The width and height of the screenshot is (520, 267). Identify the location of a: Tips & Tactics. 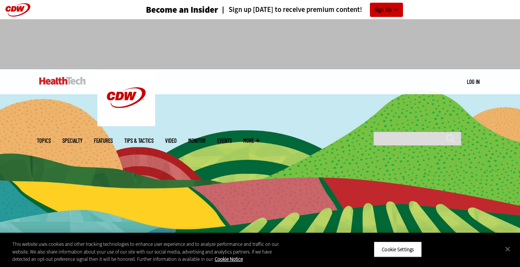
(139, 141).